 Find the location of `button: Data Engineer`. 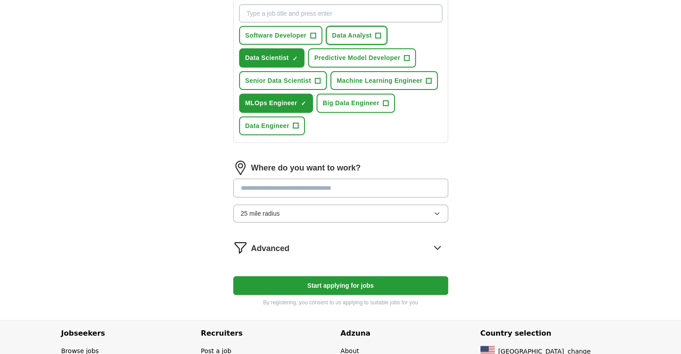

button: Data Engineer is located at coordinates (272, 126).